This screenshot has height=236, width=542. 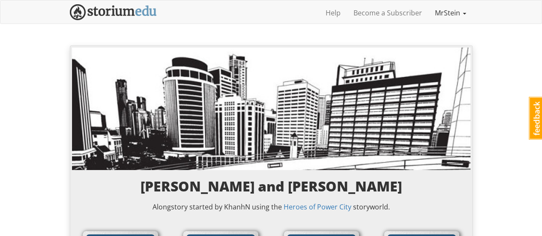 I want to click on a: Help, so click(x=333, y=13).